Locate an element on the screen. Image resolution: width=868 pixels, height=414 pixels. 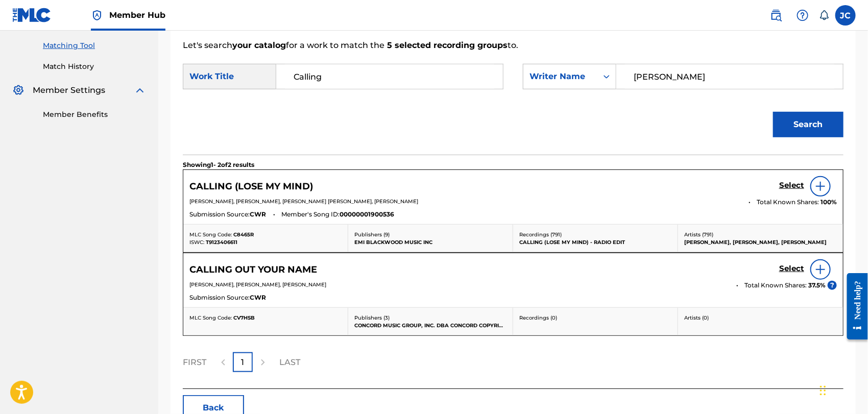
span: 100 % is located at coordinates (828, 202).